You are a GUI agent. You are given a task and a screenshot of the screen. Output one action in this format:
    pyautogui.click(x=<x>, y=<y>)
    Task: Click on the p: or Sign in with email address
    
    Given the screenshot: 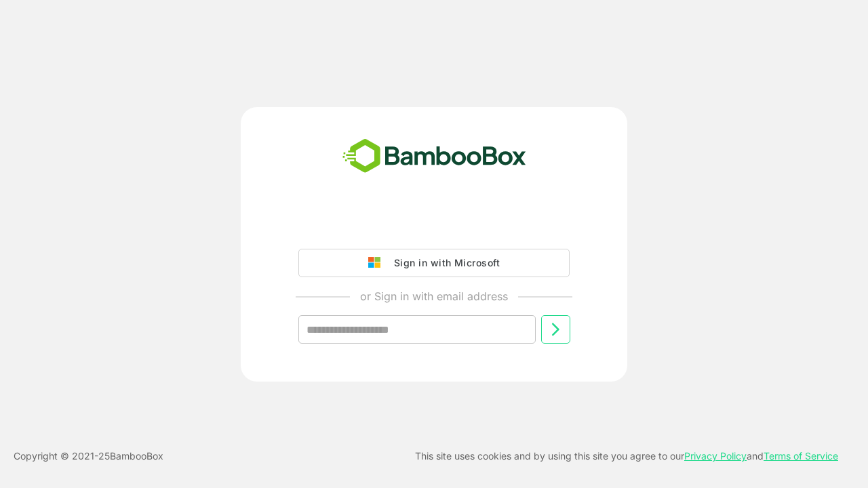 What is the action you would take?
    pyautogui.click(x=434, y=297)
    